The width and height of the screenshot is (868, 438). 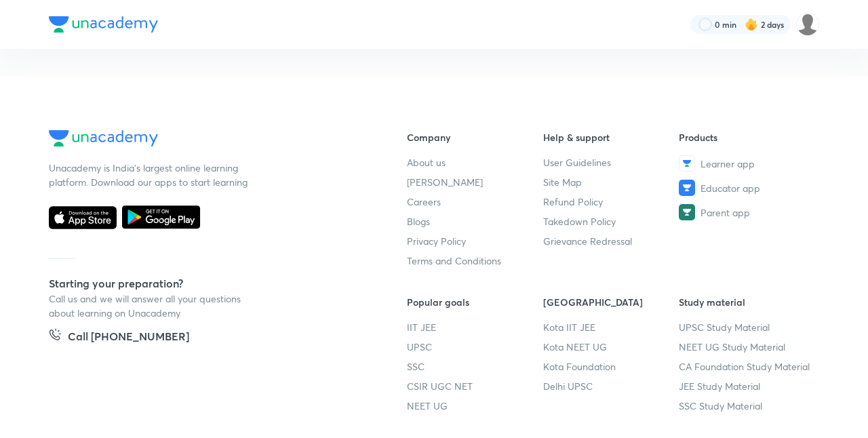 What do you see at coordinates (611, 202) in the screenshot?
I see `a: Refund Policy` at bounding box center [611, 202].